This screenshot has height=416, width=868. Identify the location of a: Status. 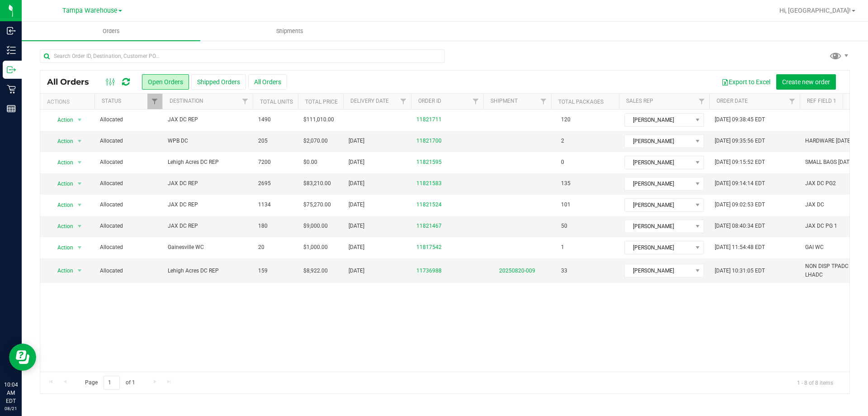
(111, 101).